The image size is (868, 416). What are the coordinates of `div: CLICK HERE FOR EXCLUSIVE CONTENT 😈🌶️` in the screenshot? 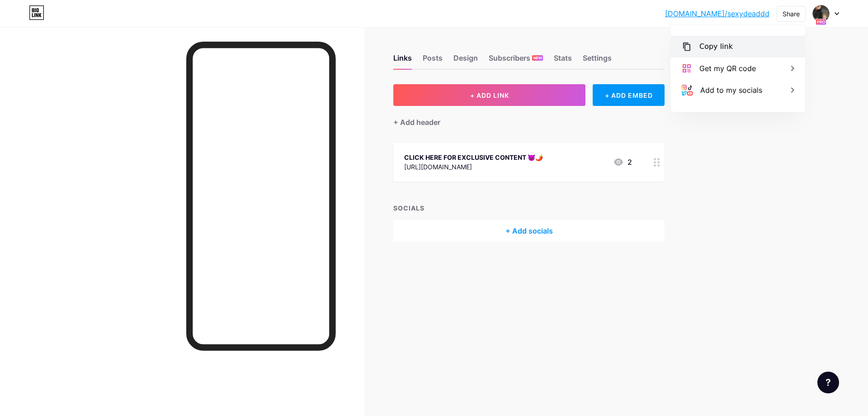 It's located at (474, 157).